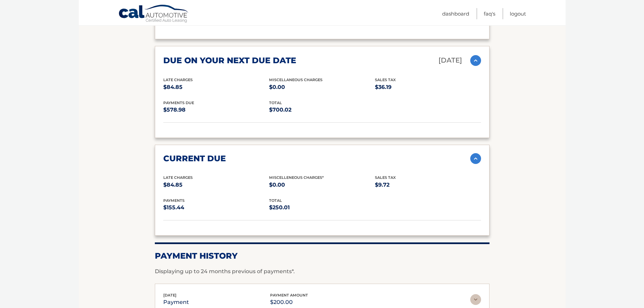 The height and width of the screenshot is (308, 644). I want to click on img: accordion-rest.svg, so click(476, 300).